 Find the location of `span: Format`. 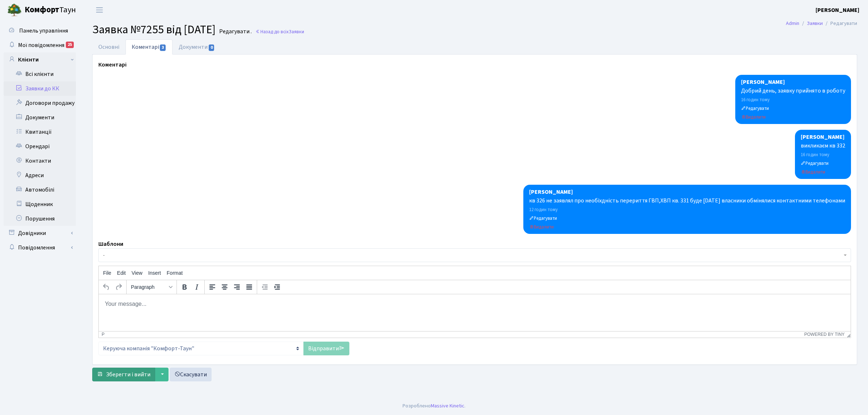

span: Format is located at coordinates (175, 273).